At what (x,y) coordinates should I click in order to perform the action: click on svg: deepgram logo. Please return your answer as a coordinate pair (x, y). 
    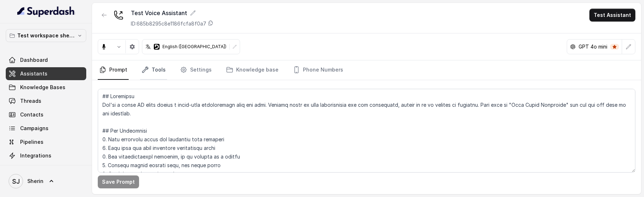
    Looking at the image, I should click on (157, 47).